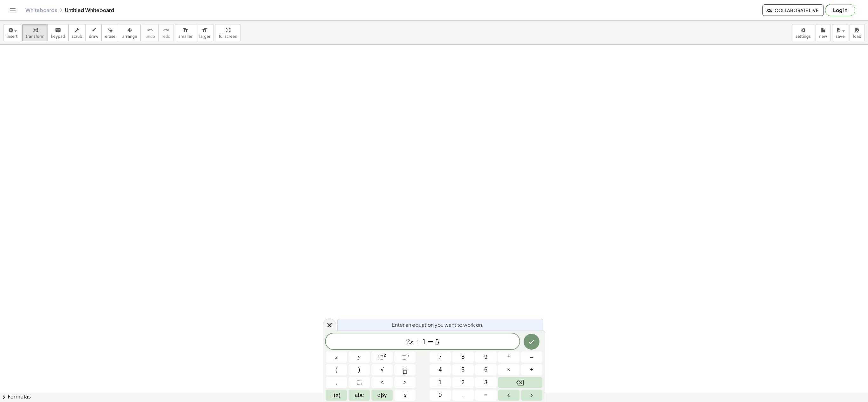 The image size is (868, 402). I want to click on button: Greater than, so click(405, 382).